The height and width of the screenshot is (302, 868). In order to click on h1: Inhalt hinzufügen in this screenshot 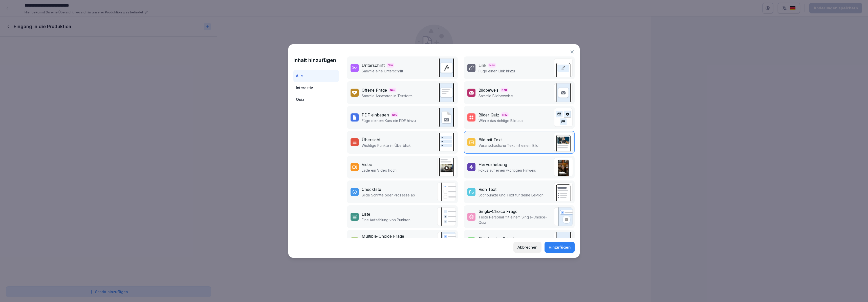, I will do `click(316, 61)`.